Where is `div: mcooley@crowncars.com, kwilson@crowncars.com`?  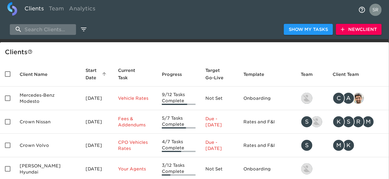 div: mcooley@crowncars.com, kwilson@crowncars.com is located at coordinates (358, 146).